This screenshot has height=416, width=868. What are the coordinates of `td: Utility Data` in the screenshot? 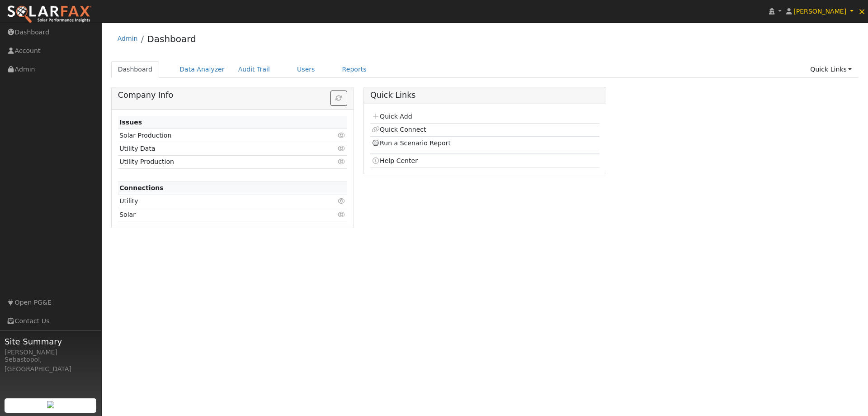 It's located at (214, 149).